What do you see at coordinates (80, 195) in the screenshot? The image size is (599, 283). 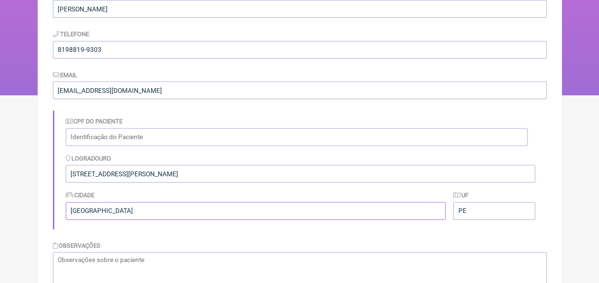 I see `label: Cidade` at bounding box center [80, 195].